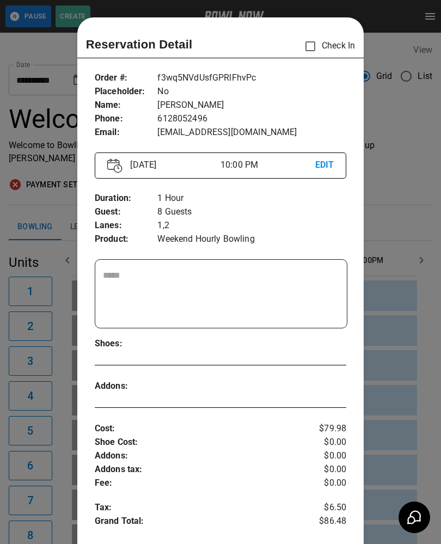 Image resolution: width=441 pixels, height=544 pixels. I want to click on img: Vector, so click(115, 165).